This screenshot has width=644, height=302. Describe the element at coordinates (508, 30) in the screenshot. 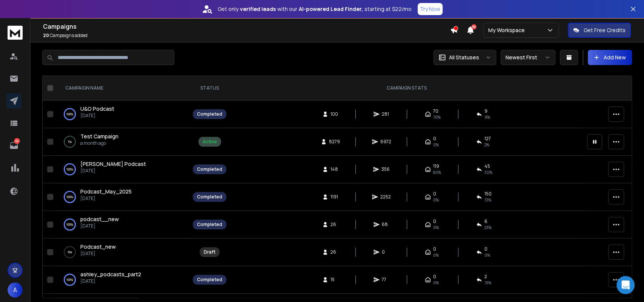

I see `p: My Workspace` at that location.